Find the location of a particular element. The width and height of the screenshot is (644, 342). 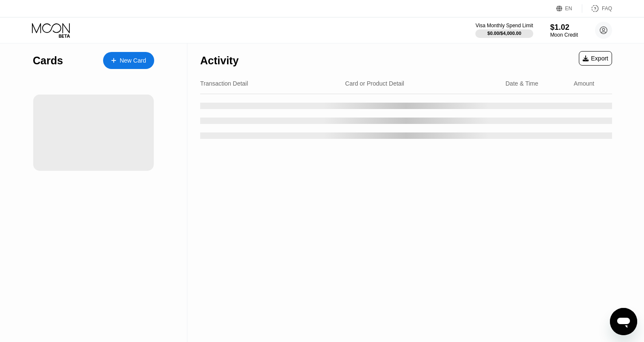

div: Activity is located at coordinates (219, 60).